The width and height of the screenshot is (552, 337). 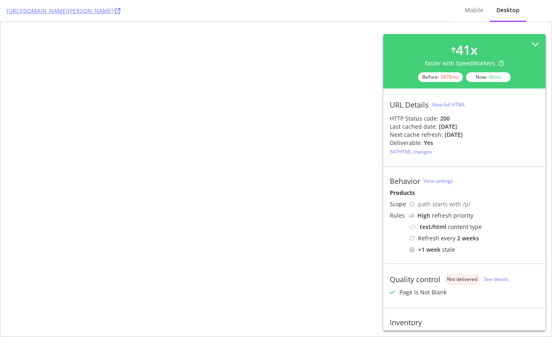 What do you see at coordinates (508, 10) in the screenshot?
I see `div: Desktop` at bounding box center [508, 10].